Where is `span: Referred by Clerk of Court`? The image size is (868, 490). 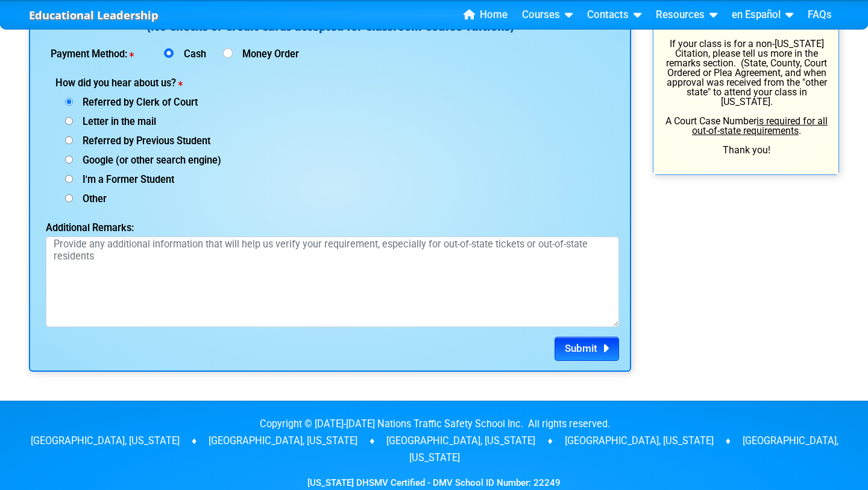
span: Referred by Clerk of Court is located at coordinates (135, 102).